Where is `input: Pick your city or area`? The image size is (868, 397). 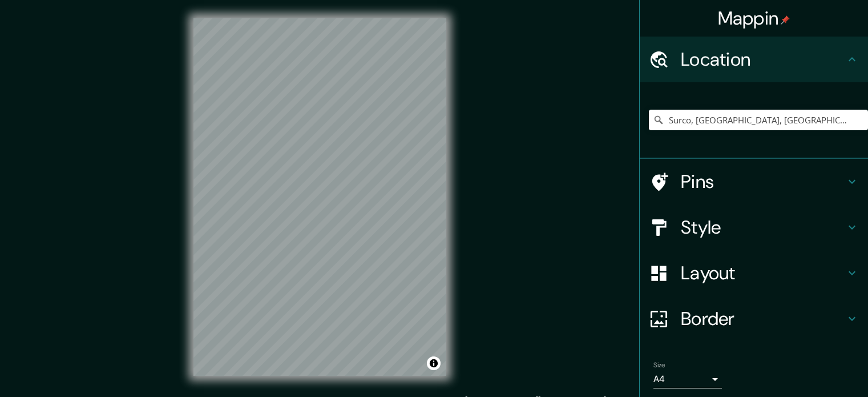
input: Pick your city or area is located at coordinates (758, 120).